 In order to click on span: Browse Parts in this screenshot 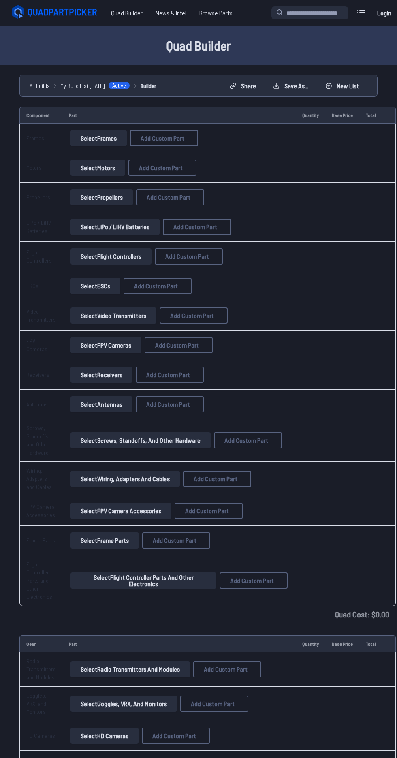, I will do `click(216, 13)`.